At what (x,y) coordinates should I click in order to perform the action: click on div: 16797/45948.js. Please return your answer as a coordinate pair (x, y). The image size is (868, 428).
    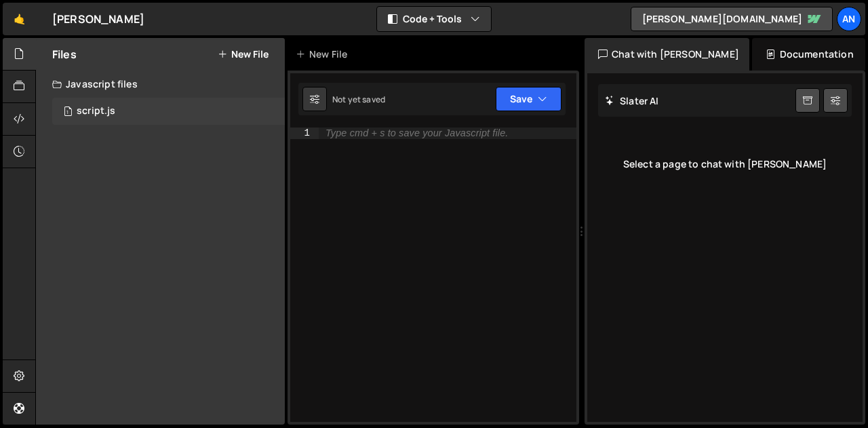
    Looking at the image, I should click on (168, 111).